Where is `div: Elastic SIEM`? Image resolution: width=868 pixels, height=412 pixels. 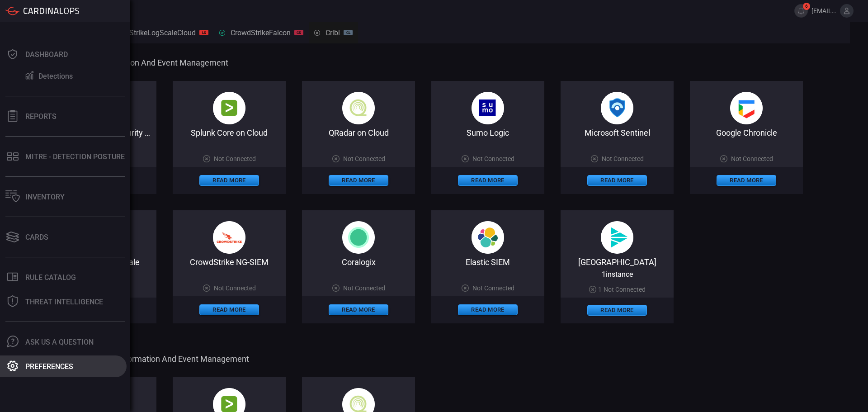 div: Elastic SIEM is located at coordinates (488, 262).